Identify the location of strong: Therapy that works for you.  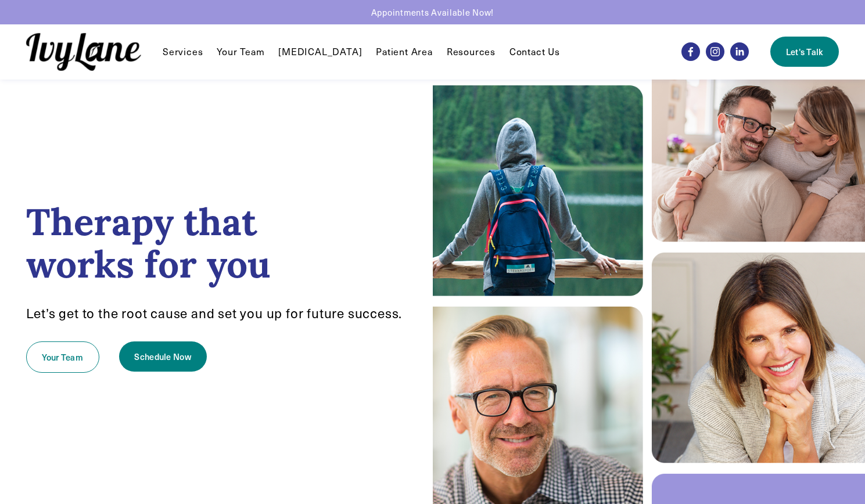
(148, 243).